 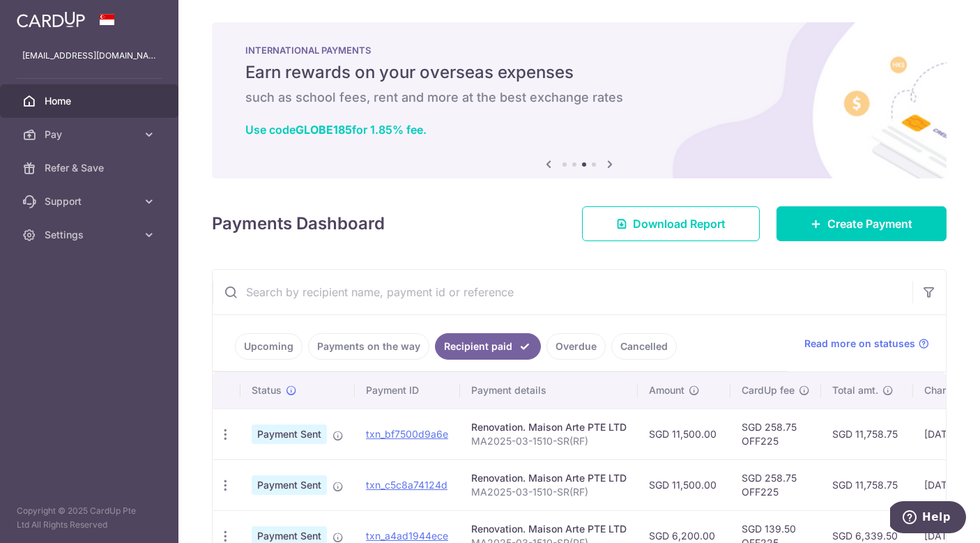 What do you see at coordinates (369, 346) in the screenshot?
I see `a: Payments on the way` at bounding box center [369, 346].